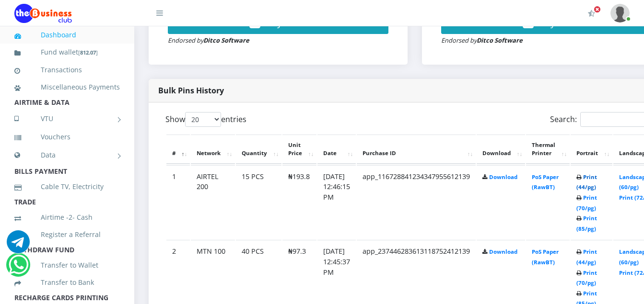 The image size is (644, 304). I want to click on a: Transfer to Wallet, so click(67, 265).